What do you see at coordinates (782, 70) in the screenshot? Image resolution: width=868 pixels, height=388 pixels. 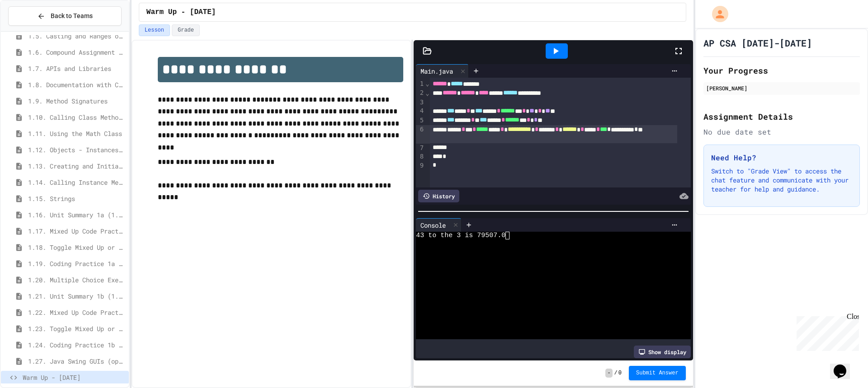 I see `h2: Your Progress` at bounding box center [782, 70].